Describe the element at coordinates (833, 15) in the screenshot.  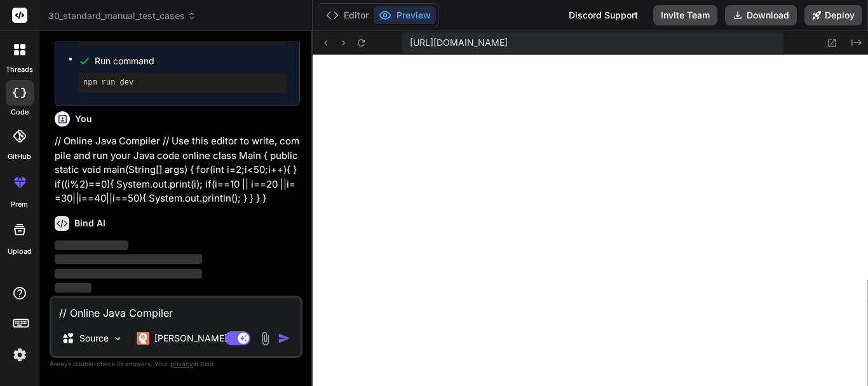
I see `button: Deploy` at that location.